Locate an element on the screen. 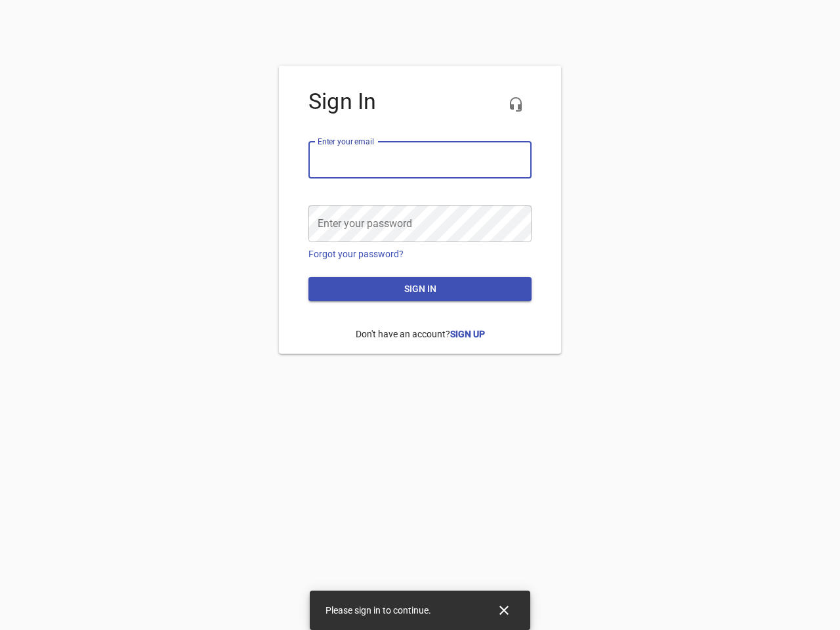  a: Sign Up is located at coordinates (467, 334).